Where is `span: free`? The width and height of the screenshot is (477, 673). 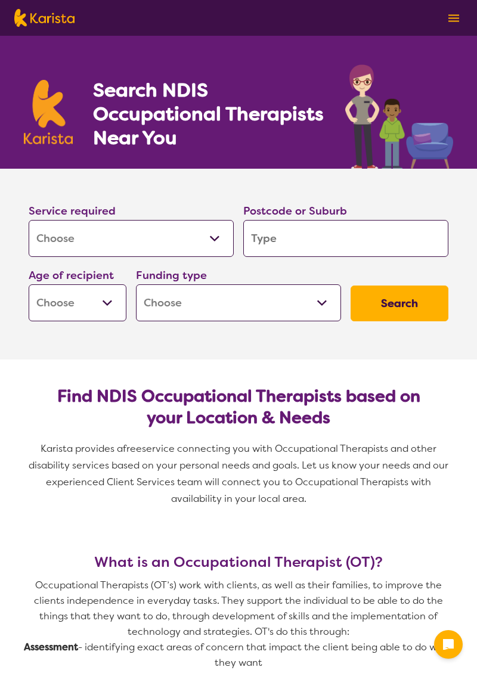
span: free is located at coordinates (132, 448).